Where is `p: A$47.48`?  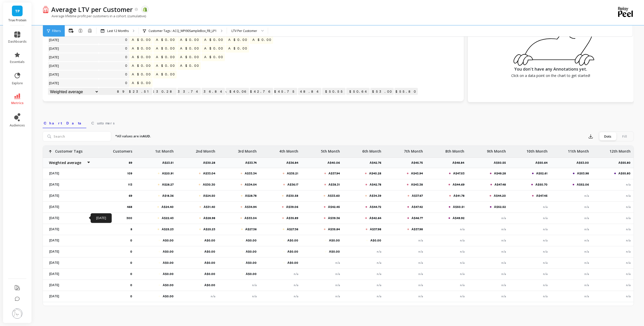 p: A$47.48 is located at coordinates (500, 184).